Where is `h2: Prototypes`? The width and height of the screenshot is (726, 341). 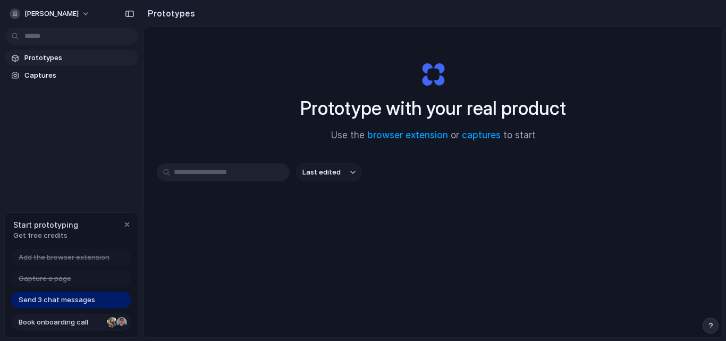 h2: Prototypes is located at coordinates (169, 13).